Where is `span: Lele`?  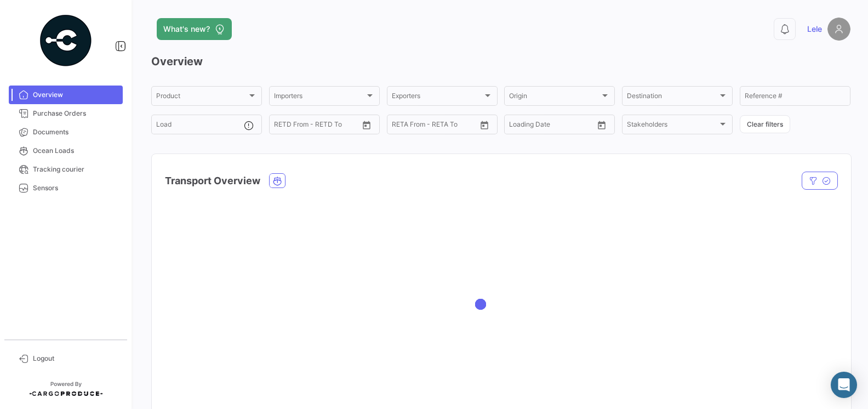 span: Lele is located at coordinates (815, 29).